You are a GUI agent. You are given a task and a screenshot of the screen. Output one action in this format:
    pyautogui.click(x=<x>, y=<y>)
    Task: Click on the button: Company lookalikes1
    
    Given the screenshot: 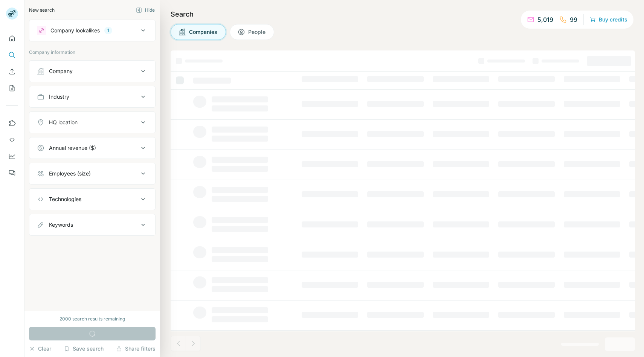 What is the action you would take?
    pyautogui.click(x=92, y=30)
    